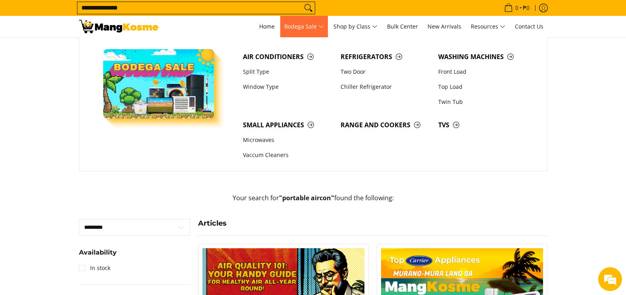  I want to click on a: Range and Cookers, so click(385, 125).